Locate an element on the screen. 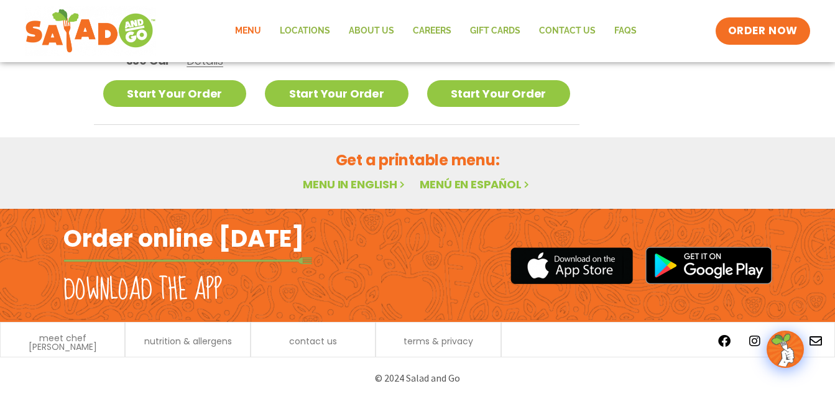 The height and width of the screenshot is (399, 835). h2: Get a printable menu: is located at coordinates (418, 160).